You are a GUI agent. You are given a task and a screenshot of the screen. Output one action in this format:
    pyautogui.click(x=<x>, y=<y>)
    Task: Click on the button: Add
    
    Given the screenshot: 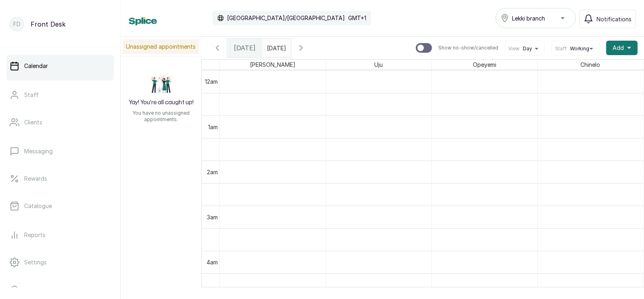 What is the action you would take?
    pyautogui.click(x=622, y=48)
    